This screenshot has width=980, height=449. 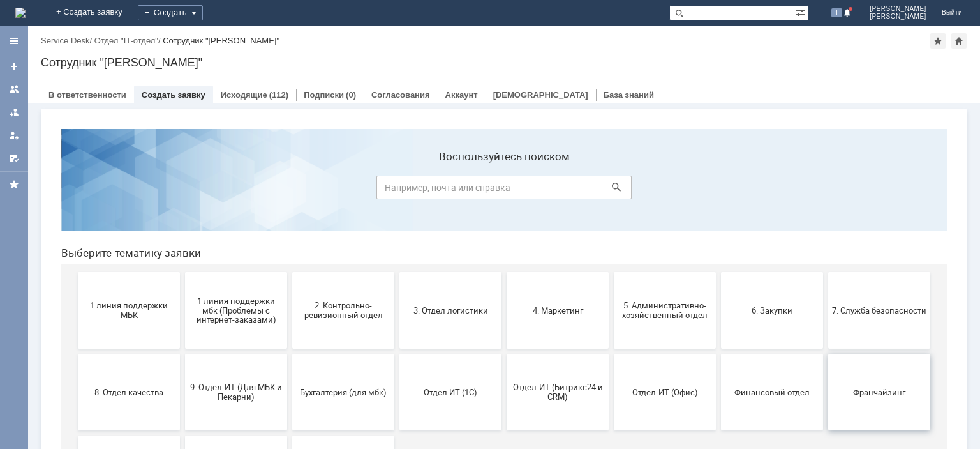 I want to click on button: Финансовый отдел, so click(x=722, y=273).